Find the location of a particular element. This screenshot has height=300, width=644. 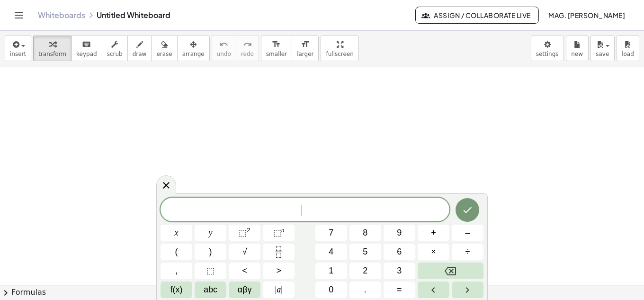

button: arrange is located at coordinates (193, 49).